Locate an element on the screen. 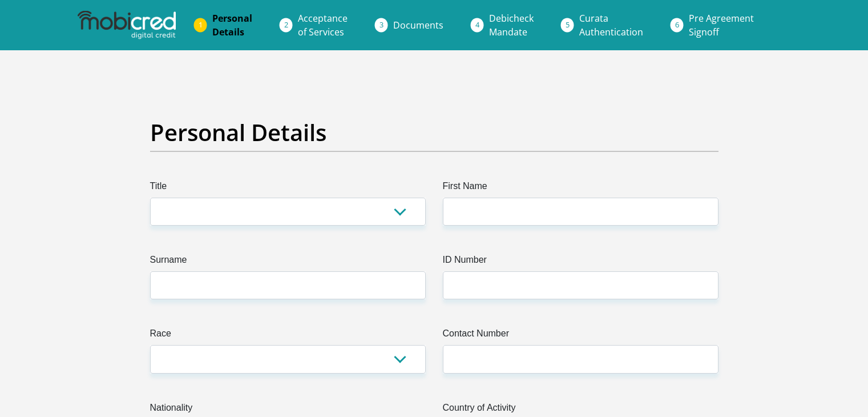  label: Title is located at coordinates (287, 188).